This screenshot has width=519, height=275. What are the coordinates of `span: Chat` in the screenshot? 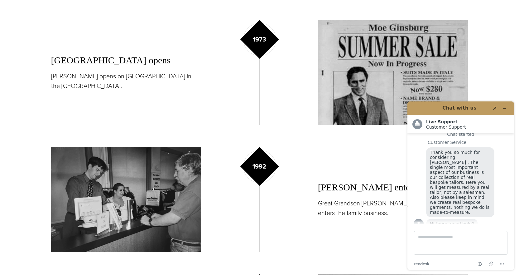 It's located at (20, 7).